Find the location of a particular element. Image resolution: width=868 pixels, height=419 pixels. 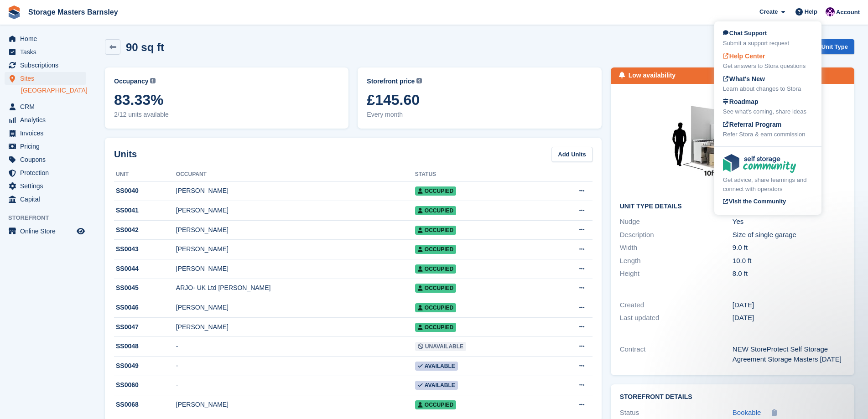

span: Create is located at coordinates (769, 12).